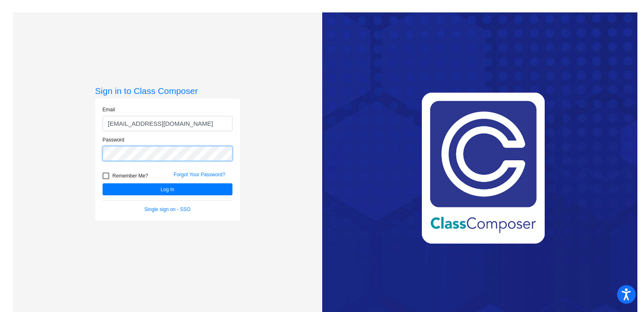  I want to click on a: Single sign on - SSO, so click(167, 209).